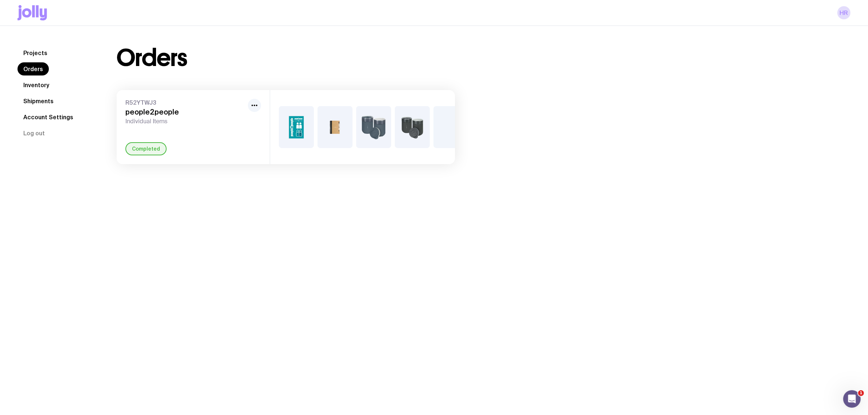 Image resolution: width=868 pixels, height=415 pixels. I want to click on a: Orders, so click(33, 69).